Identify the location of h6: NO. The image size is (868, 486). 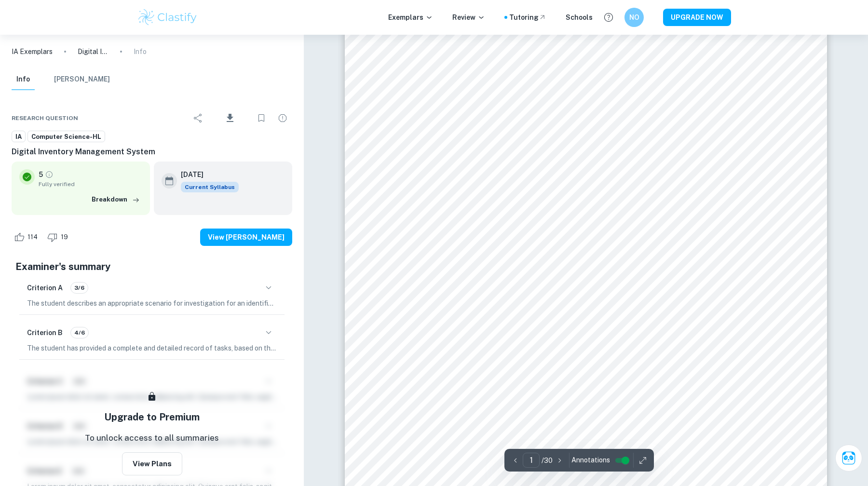
(634, 17).